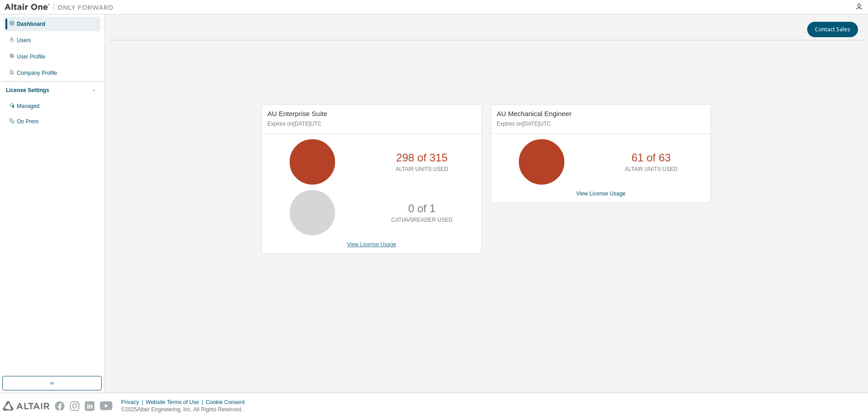 The height and width of the screenshot is (419, 868). What do you see at coordinates (28, 122) in the screenshot?
I see `div: On Prem` at bounding box center [28, 122].